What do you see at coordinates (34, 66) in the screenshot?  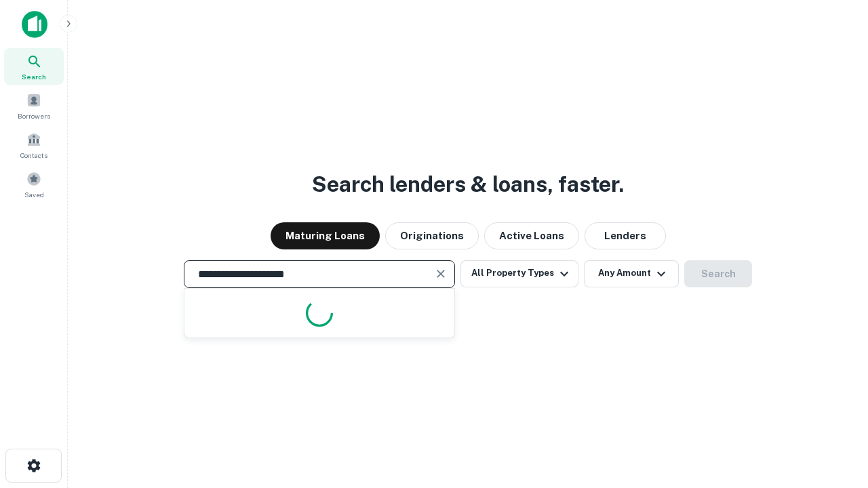 I see `div: Search` at bounding box center [34, 66].